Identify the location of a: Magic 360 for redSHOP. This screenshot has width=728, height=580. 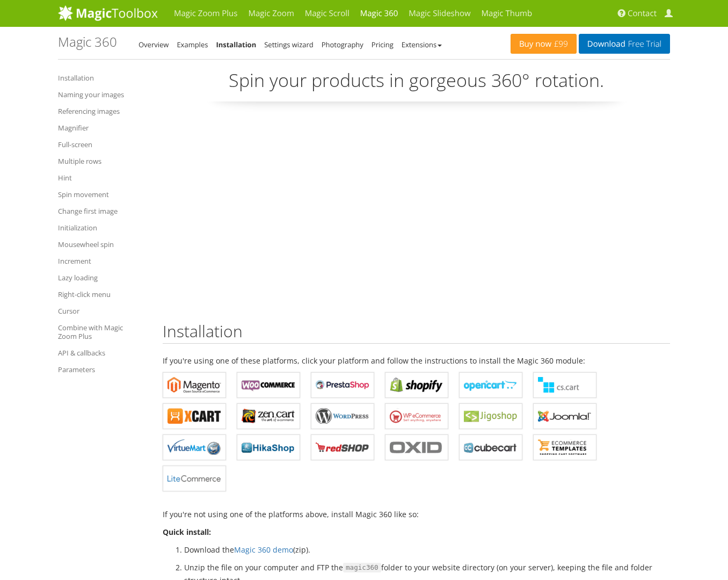
(343, 448).